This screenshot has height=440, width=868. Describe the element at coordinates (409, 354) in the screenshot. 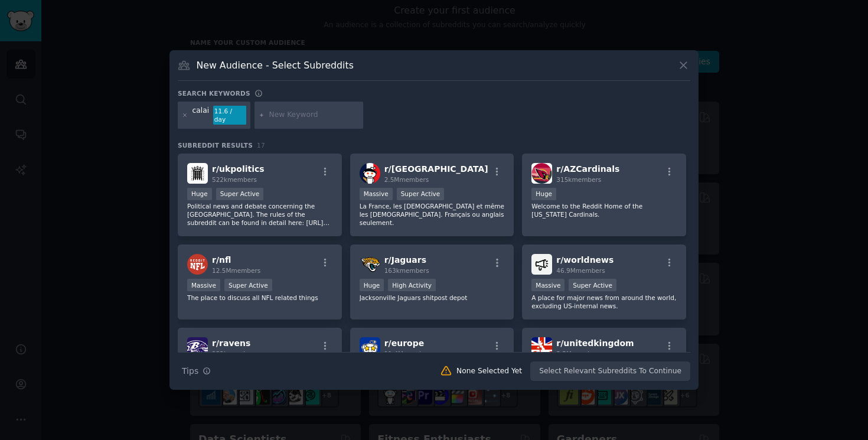

I see `span: 11.4M members` at that location.